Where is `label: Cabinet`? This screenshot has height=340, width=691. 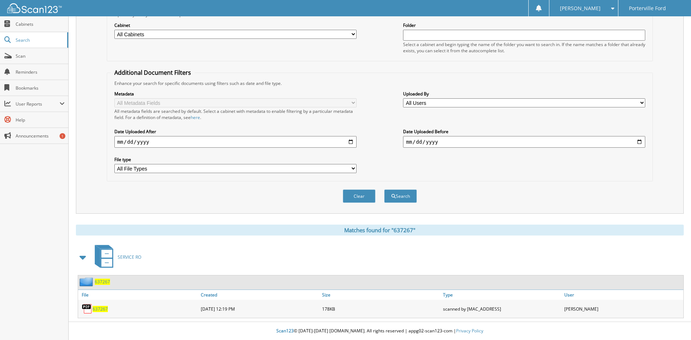 label: Cabinet is located at coordinates (235, 25).